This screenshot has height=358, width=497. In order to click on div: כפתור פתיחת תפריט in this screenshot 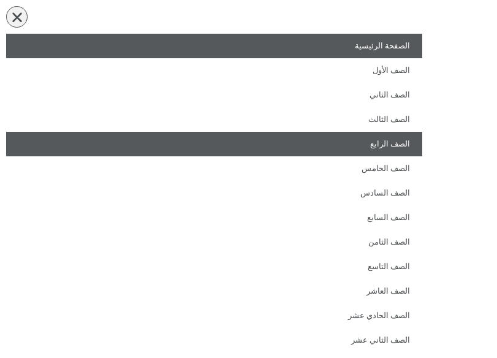, I will do `click(17, 17)`.